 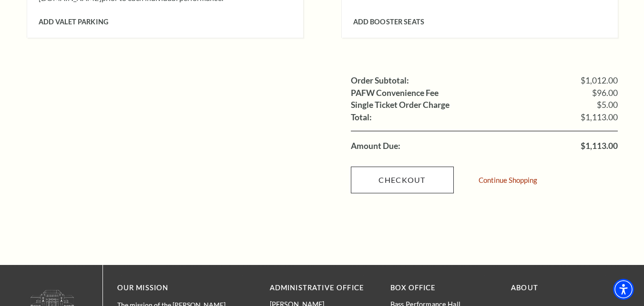 What do you see at coordinates (608, 105) in the screenshot?
I see `span: $5.00` at bounding box center [608, 105].